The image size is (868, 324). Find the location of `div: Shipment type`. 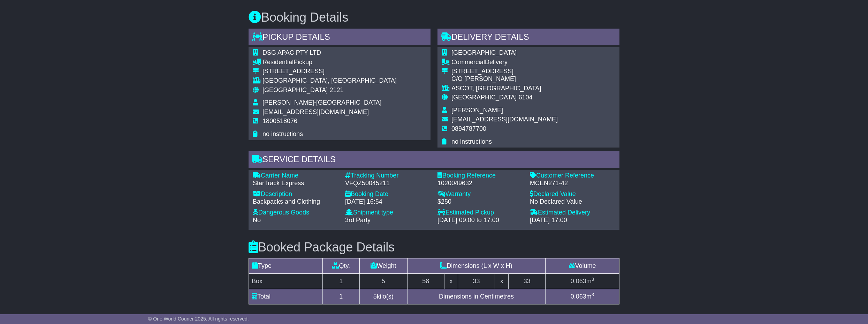

div: Shipment type is located at coordinates (387, 213).